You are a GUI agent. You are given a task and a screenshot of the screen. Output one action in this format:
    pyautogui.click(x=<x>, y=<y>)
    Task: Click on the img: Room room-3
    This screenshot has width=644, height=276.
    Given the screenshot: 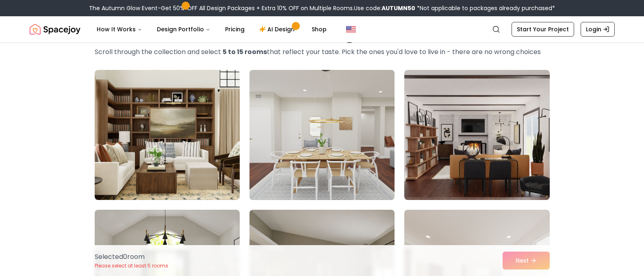 What is the action you would take?
    pyautogui.click(x=477, y=135)
    